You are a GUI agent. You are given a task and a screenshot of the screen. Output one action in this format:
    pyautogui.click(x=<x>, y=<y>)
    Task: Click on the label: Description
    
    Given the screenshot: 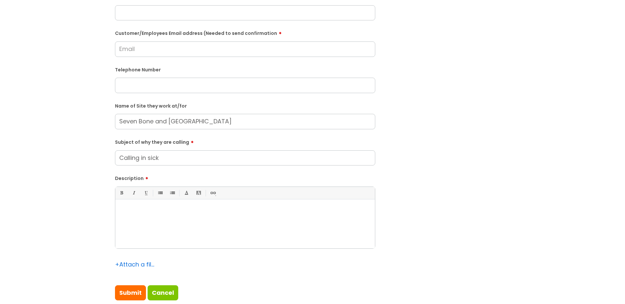 What is the action you would take?
    pyautogui.click(x=245, y=178)
    